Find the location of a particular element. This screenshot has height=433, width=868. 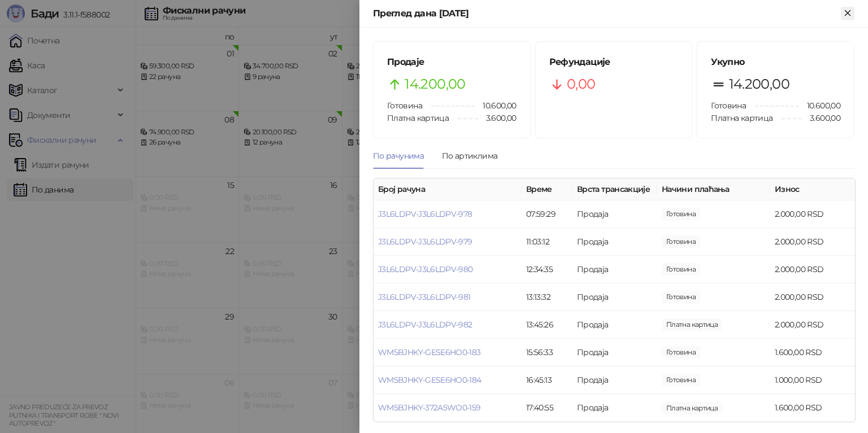

td: 11:03:12 is located at coordinates (547, 242).